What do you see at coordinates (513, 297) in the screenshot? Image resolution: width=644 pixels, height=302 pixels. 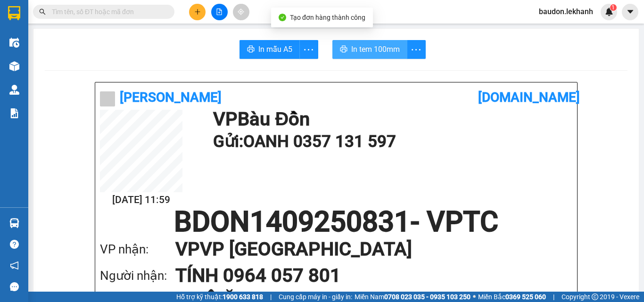 I see `span: Miền Bắc` at bounding box center [513, 297].